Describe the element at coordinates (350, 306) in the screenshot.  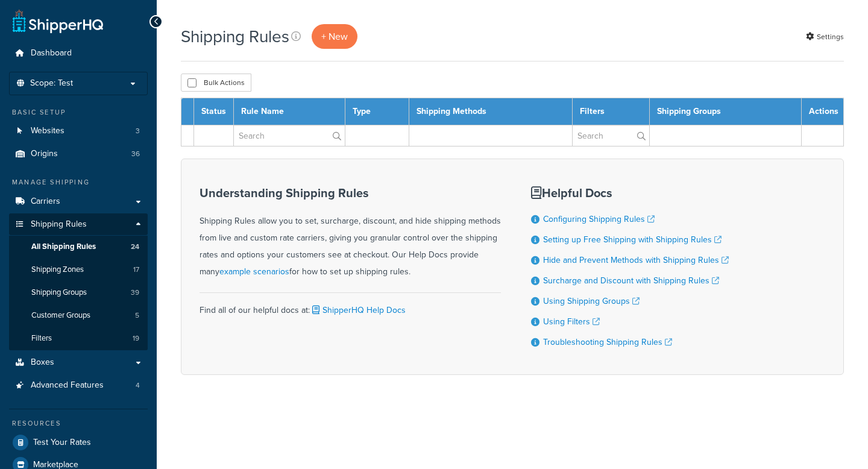
I see `div: Find all of our helpful docs at:` at that location.